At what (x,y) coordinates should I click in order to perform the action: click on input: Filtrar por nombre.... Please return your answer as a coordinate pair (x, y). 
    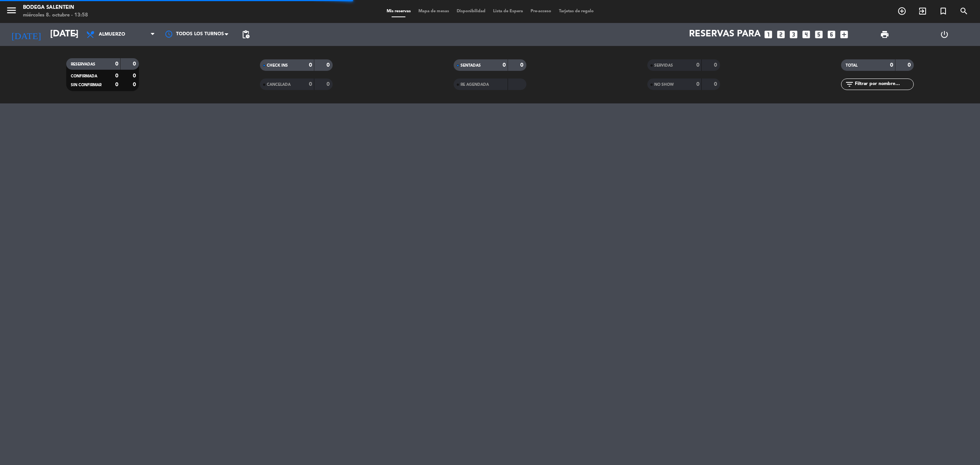
    Looking at the image, I should click on (884, 84).